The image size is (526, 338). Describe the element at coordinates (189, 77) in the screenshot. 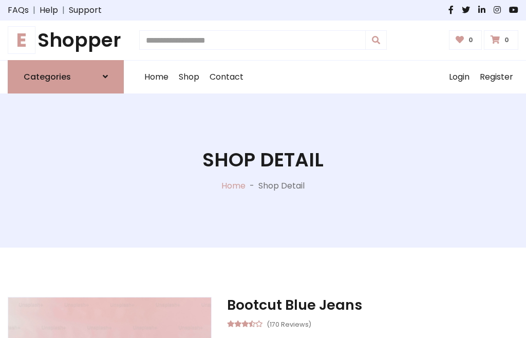

I see `a: Shop` at that location.